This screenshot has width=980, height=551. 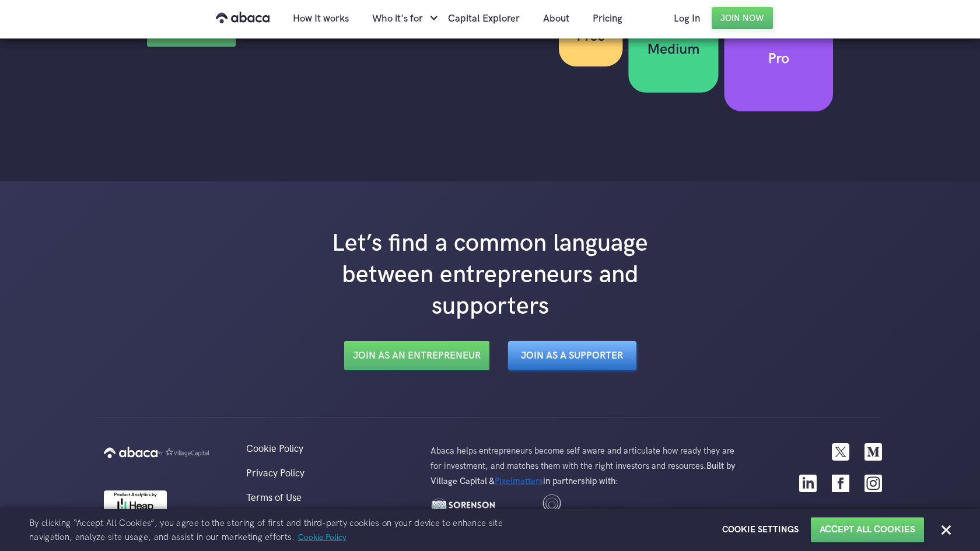 What do you see at coordinates (868, 529) in the screenshot?
I see `button: Accept All Cookies` at bounding box center [868, 529].